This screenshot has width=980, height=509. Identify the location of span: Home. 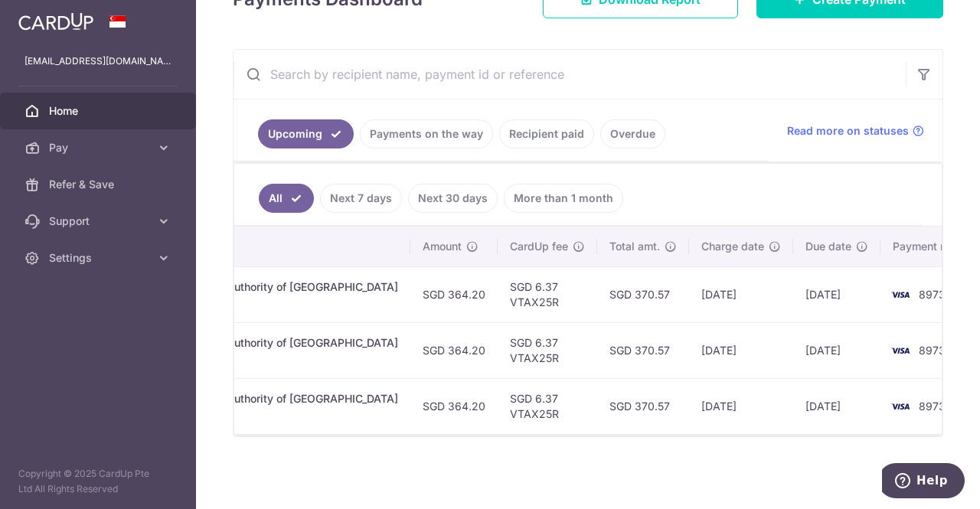
(99, 110).